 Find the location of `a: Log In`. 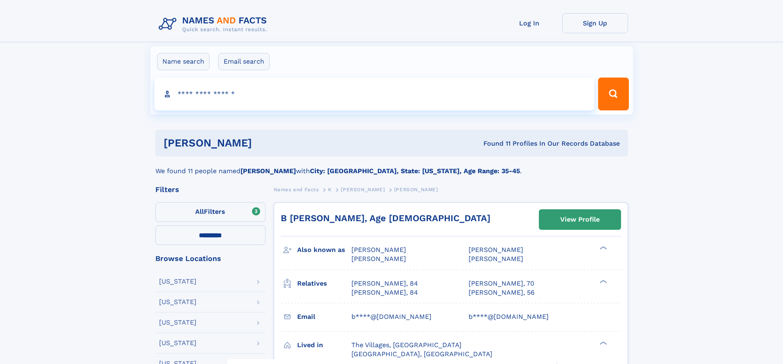

a: Log In is located at coordinates (529, 23).